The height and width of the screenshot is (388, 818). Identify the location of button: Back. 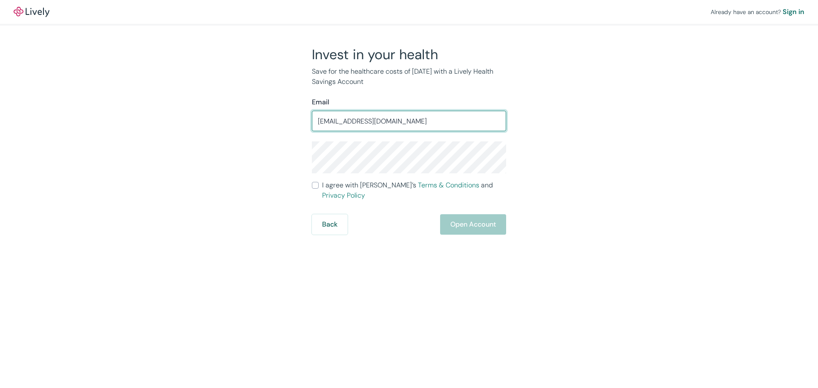
(330, 224).